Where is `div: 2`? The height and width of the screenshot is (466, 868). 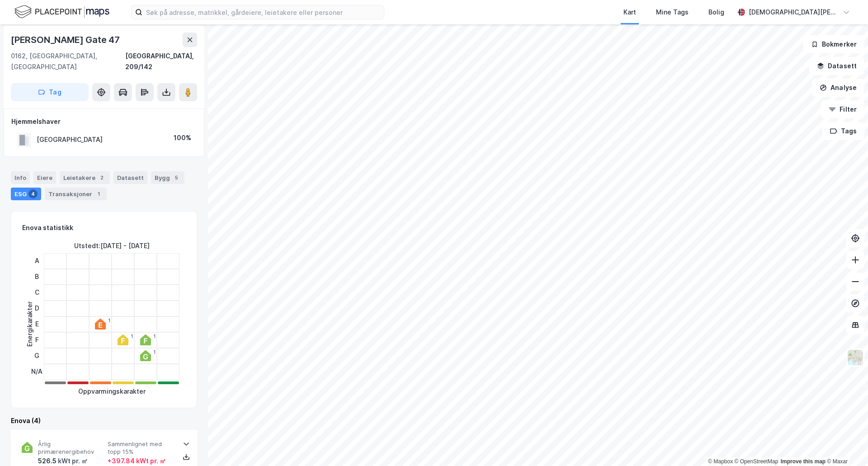
div: 2 is located at coordinates (101, 177).